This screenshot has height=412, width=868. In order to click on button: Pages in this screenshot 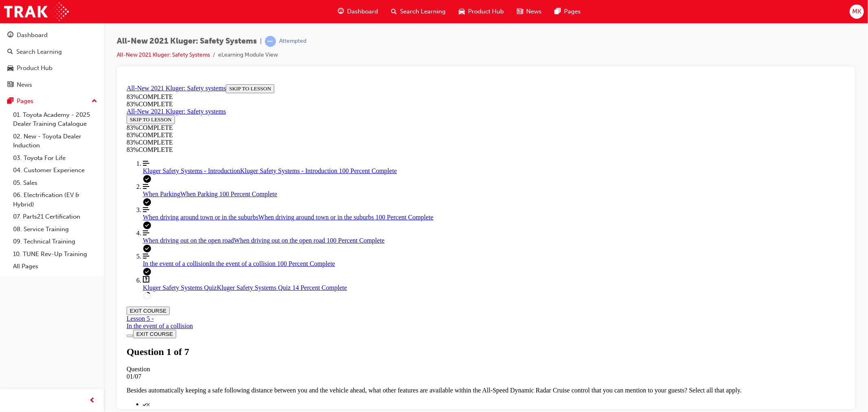, I will do `click(52, 101)`.